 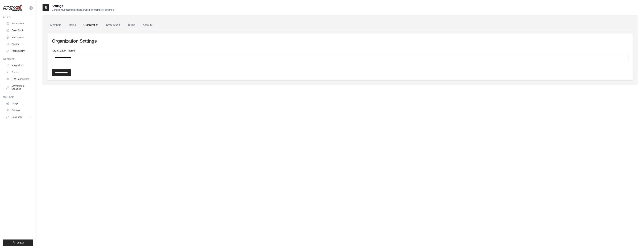 I want to click on a: Automations, so click(x=19, y=24).